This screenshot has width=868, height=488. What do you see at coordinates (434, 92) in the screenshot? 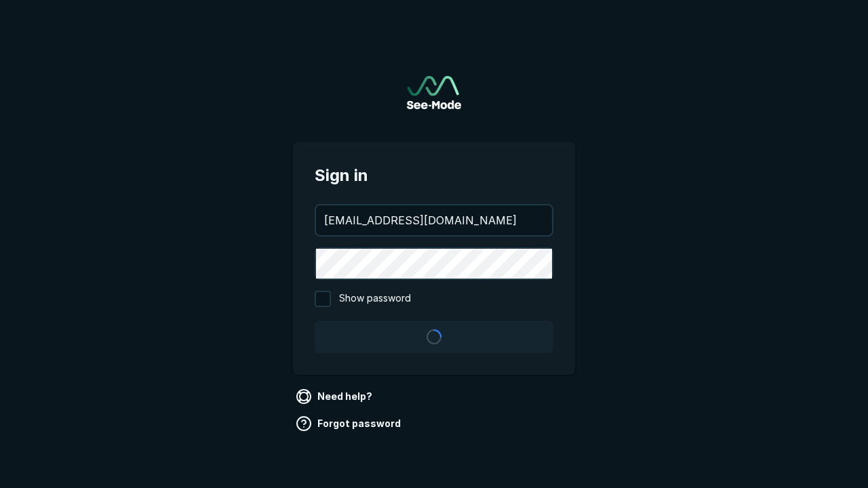
I see `a: Go to sign in` at bounding box center [434, 92].